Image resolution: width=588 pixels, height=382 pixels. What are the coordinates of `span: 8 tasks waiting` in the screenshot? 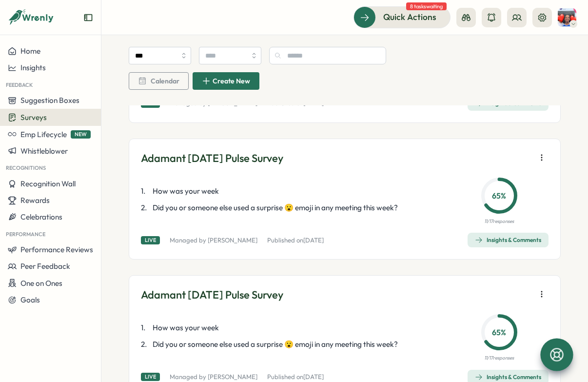 It's located at (426, 6).